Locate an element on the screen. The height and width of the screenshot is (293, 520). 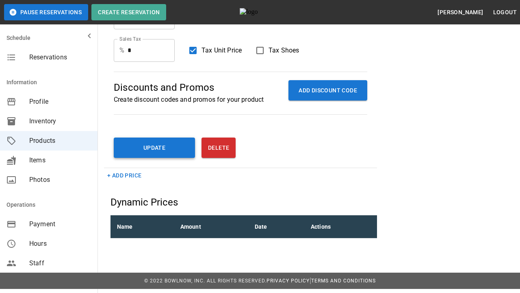
button: Update is located at coordinates (154, 147).